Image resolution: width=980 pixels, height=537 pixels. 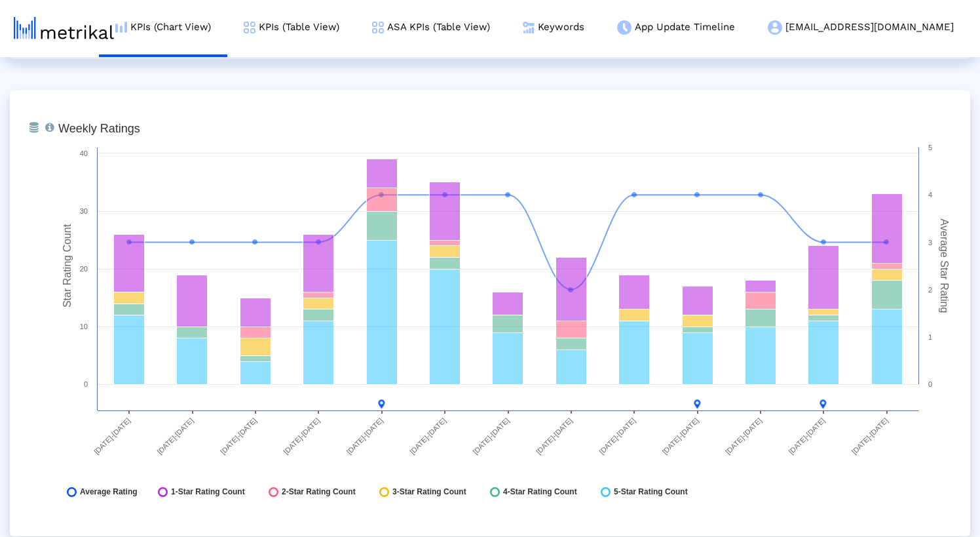 What do you see at coordinates (528, 28) in the screenshot?
I see `img: keywords.png` at bounding box center [528, 28].